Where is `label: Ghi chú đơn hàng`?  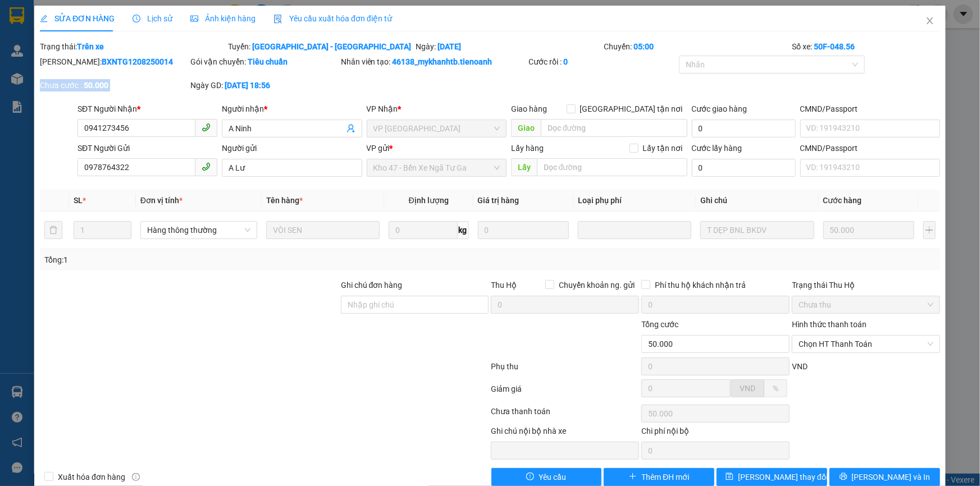
label: Ghi chú đơn hàng is located at coordinates (372, 285).